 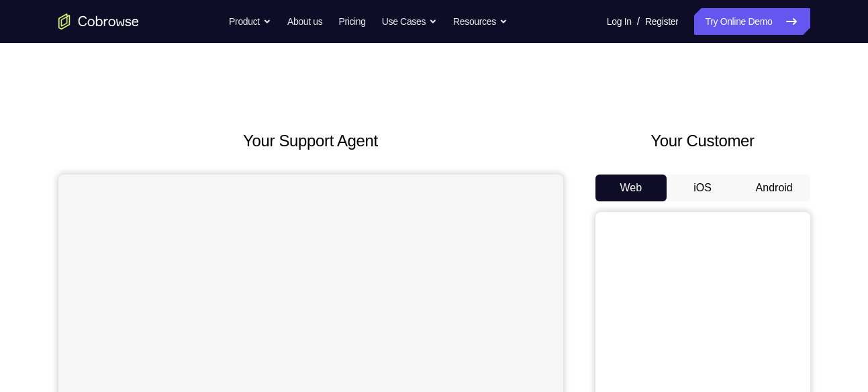 I want to click on h2: Your Customer, so click(x=703, y=141).